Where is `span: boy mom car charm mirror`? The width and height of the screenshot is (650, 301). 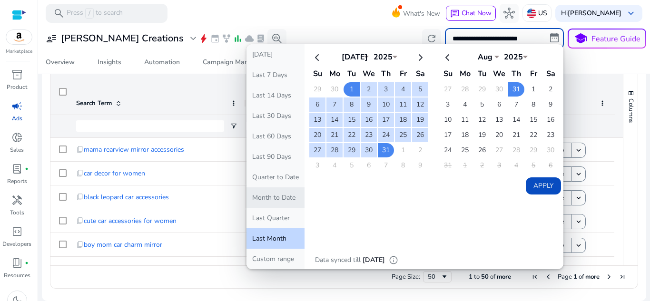 span: boy mom car charm mirror is located at coordinates (123, 244).